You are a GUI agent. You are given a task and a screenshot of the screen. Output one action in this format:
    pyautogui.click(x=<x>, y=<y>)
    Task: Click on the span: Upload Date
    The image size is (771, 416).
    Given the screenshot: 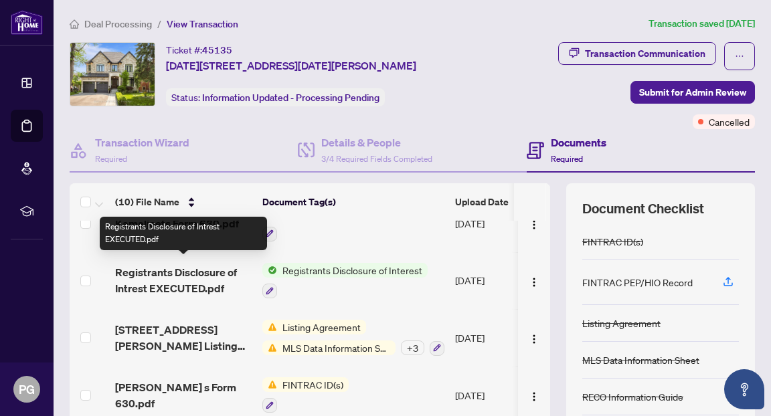 What is the action you would take?
    pyautogui.click(x=482, y=202)
    